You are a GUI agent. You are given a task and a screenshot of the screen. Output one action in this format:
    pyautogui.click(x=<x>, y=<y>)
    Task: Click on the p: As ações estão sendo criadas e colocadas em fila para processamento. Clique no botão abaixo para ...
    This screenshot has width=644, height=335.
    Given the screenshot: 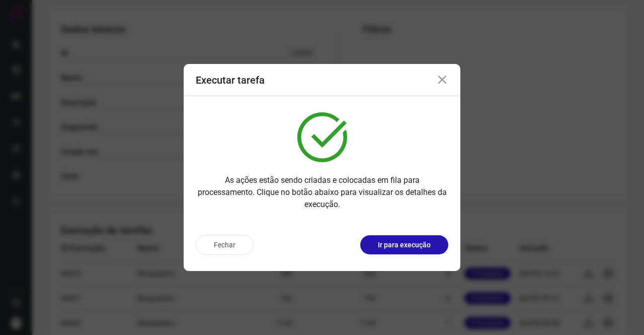 What is the action you would take?
    pyautogui.click(x=322, y=192)
    